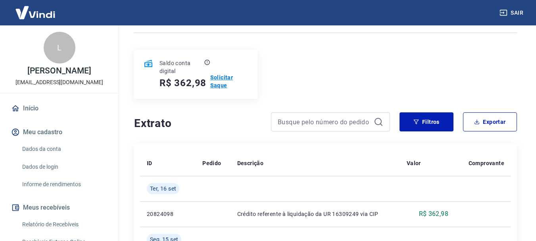 This screenshot has height=241, width=536. What do you see at coordinates (316, 214) in the screenshot?
I see `p: Crédito referente à liquidação da UR 16309249 via CIP` at bounding box center [316, 214].